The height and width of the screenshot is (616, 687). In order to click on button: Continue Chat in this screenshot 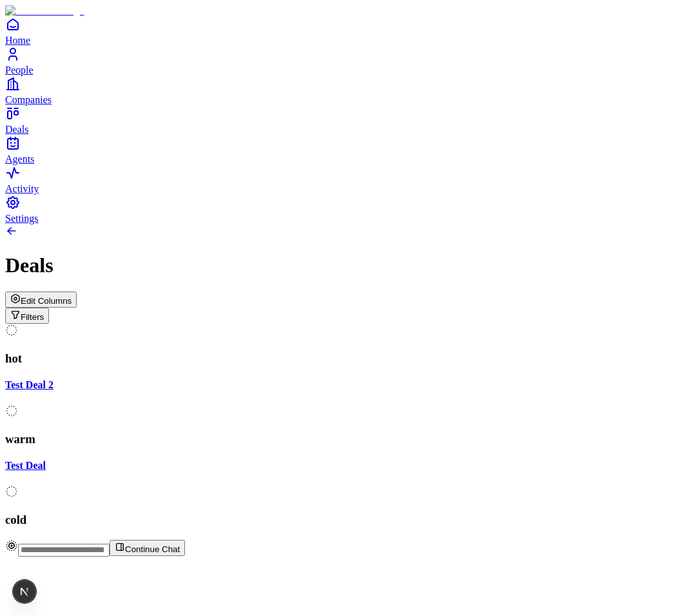, I will do `click(147, 548)`.